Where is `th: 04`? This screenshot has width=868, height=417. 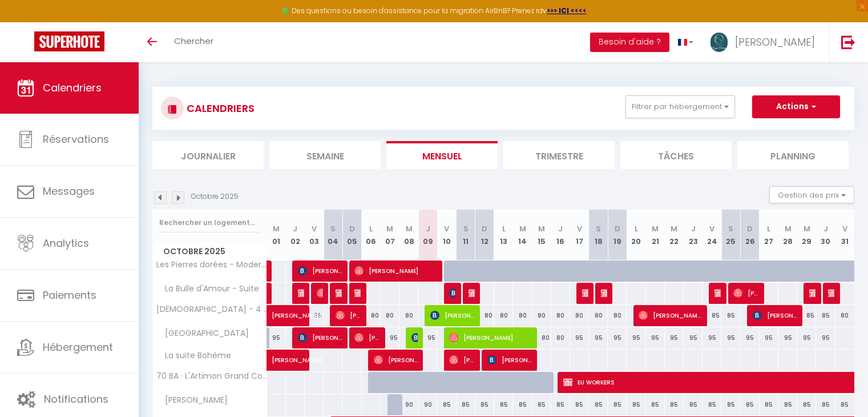 th: 04 is located at coordinates (333, 235).